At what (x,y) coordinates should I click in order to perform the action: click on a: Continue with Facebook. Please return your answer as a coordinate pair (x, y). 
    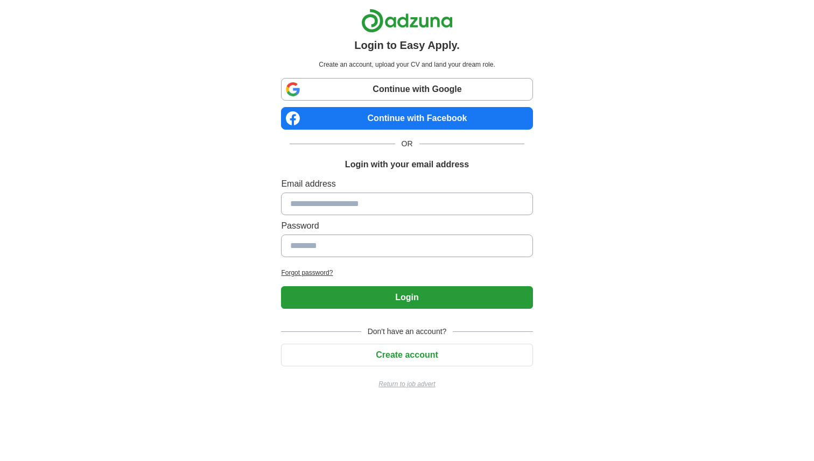
    Looking at the image, I should click on (406, 118).